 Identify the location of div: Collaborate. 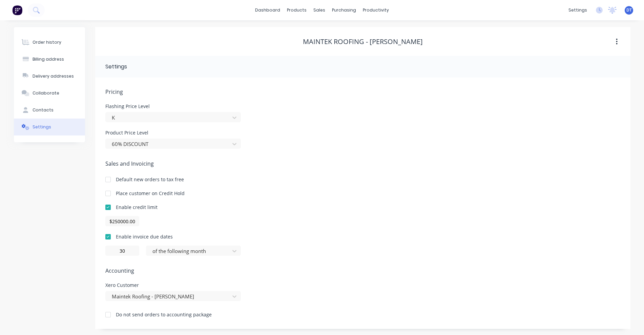
(46, 93).